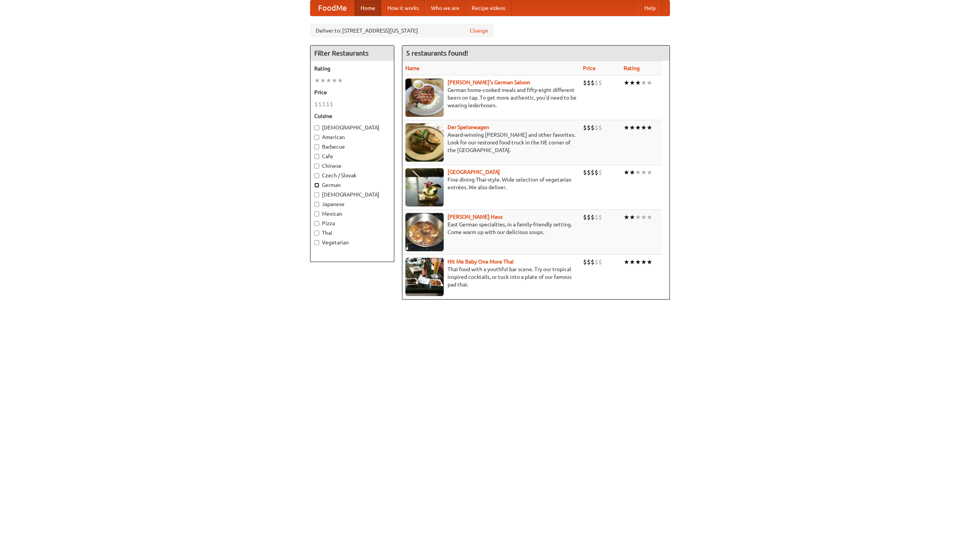 This screenshot has height=542, width=980. Describe the element at coordinates (352, 233) in the screenshot. I see `label: Thai` at that location.